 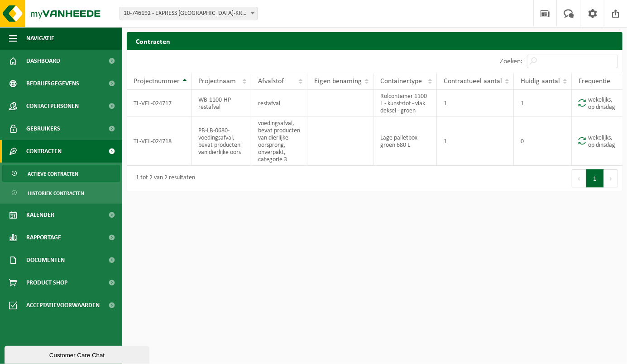 I want to click on span: Afvalstof, so click(x=271, y=81).